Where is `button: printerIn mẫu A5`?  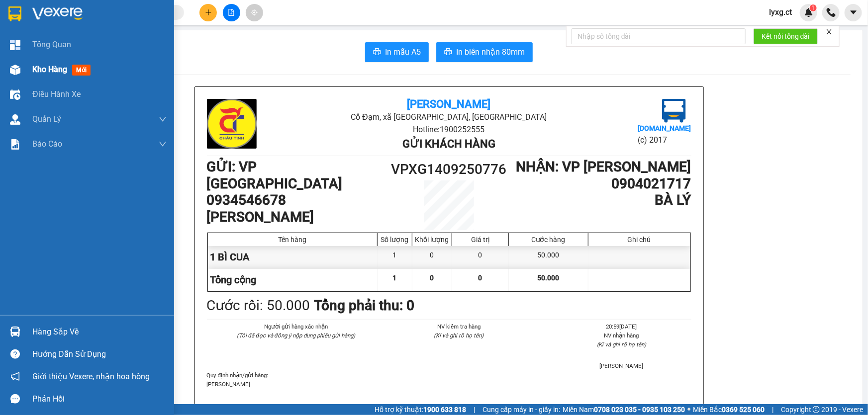
button: printerIn mẫu A5 is located at coordinates (397, 52).